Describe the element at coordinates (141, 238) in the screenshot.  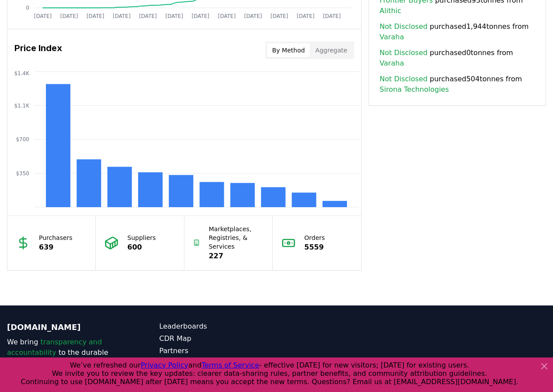
I see `p: Suppliers` at that location.